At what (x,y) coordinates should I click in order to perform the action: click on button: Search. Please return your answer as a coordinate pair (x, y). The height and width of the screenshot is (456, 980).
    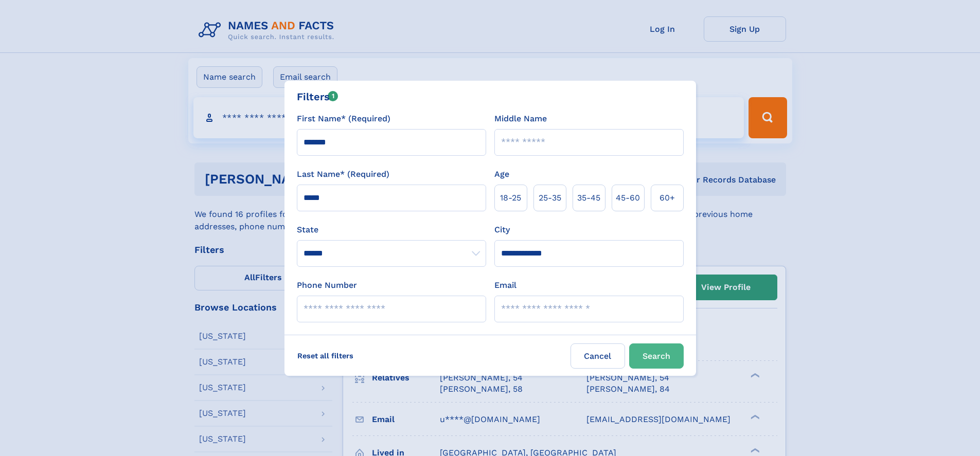
    Looking at the image, I should click on (656, 356).